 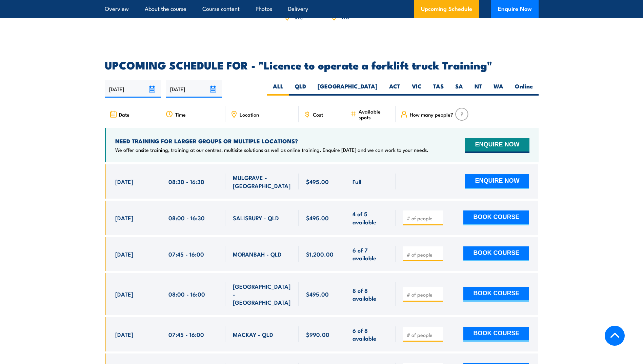 I want to click on label: NT, so click(x=478, y=89).